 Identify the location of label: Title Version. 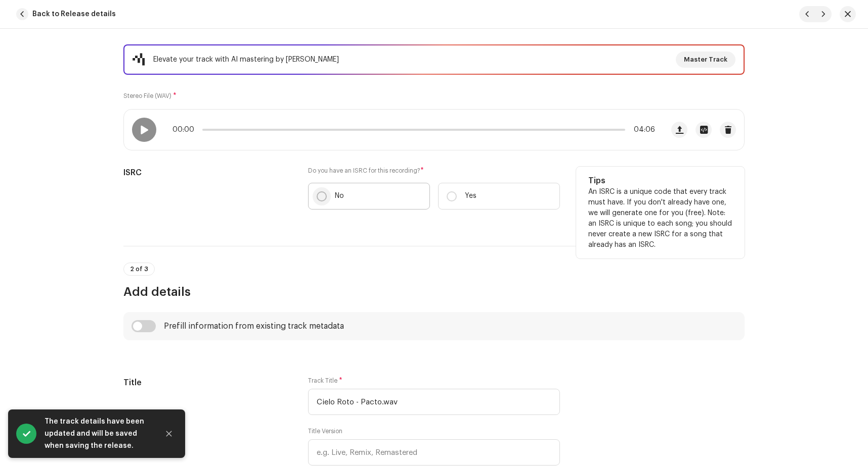
(325, 431).